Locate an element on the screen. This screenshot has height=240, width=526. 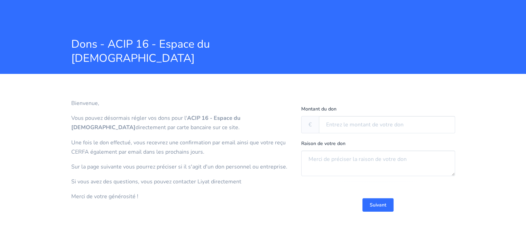
p: Si vous avez des questions, vous pouvez contacter Liyat directement is located at coordinates (181, 182).